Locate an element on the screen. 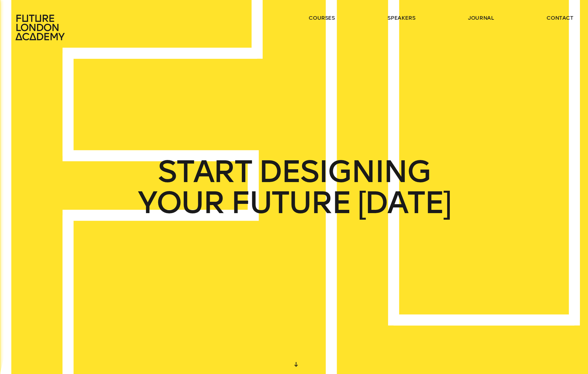  a: contact is located at coordinates (560, 18).